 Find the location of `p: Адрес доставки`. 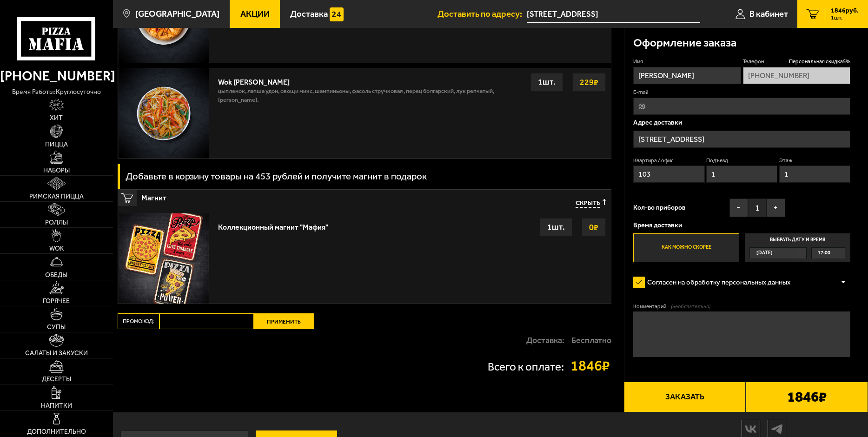

p: Адрес доставки is located at coordinates (742, 123).